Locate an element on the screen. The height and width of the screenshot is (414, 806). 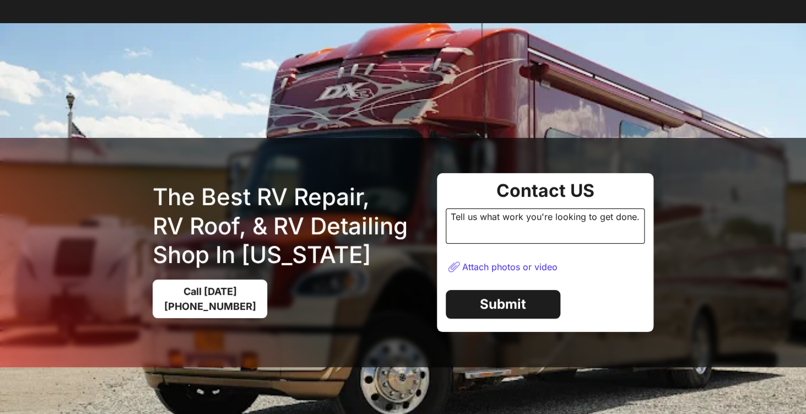
div: Attach photos or video is located at coordinates (510, 267).